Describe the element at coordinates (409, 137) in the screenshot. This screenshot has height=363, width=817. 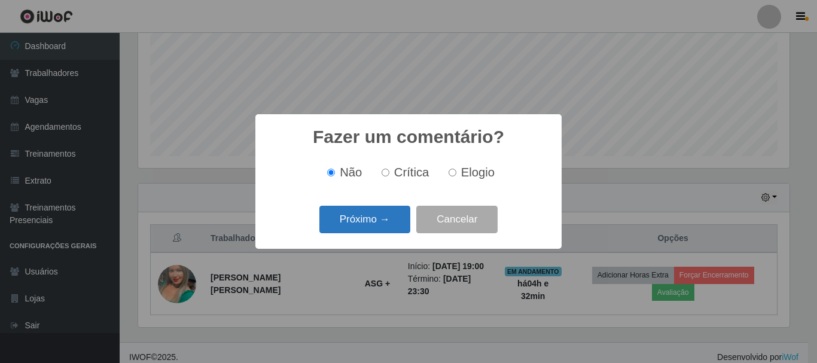
I see `h2: Fazer um comentário?` at that location.